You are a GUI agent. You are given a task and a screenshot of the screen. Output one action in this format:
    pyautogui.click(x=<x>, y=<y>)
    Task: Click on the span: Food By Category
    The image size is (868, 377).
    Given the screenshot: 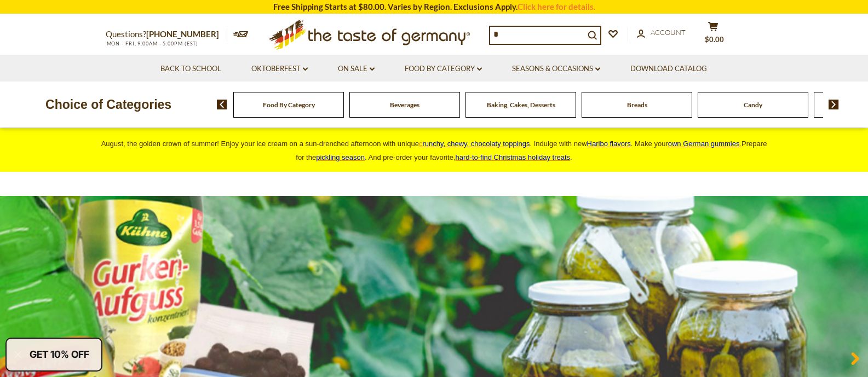 What is the action you would take?
    pyautogui.click(x=289, y=104)
    